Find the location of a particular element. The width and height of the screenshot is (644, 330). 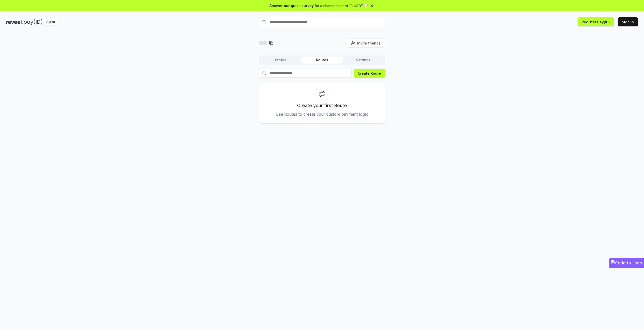

img: pay_id is located at coordinates (33, 22).